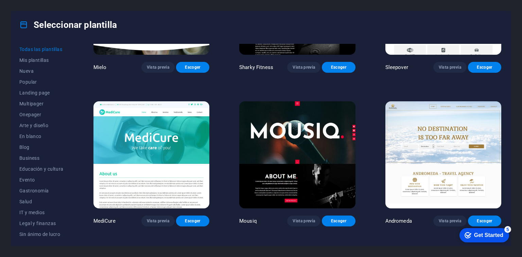 Image resolution: width=522 pixels, height=257 pixels. Describe the element at coordinates (41, 169) in the screenshot. I see `span: Educación y cultura` at that location.